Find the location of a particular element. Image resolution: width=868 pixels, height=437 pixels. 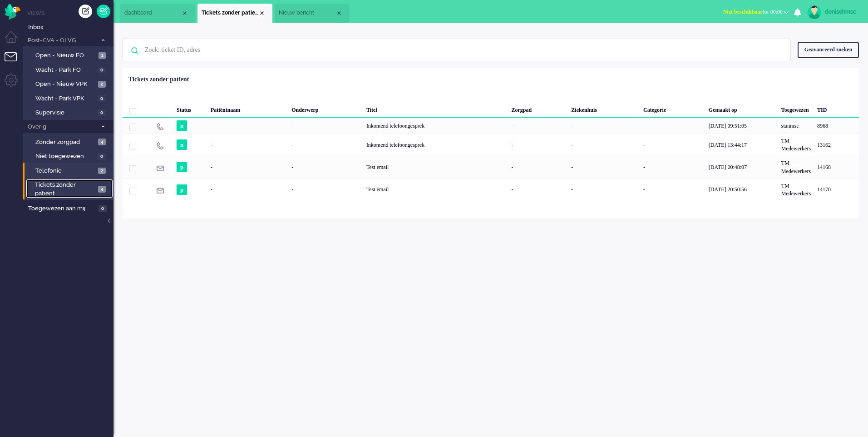

a: denisehmsc is located at coordinates (833, 13).